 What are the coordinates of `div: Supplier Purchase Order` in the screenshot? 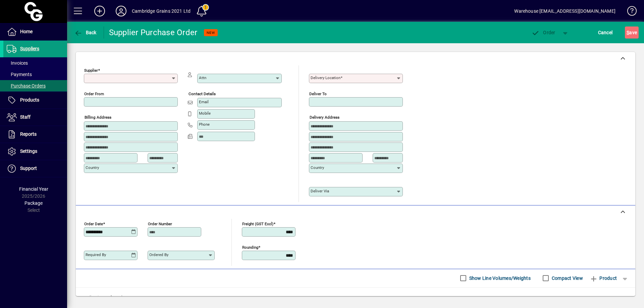 It's located at (153, 32).